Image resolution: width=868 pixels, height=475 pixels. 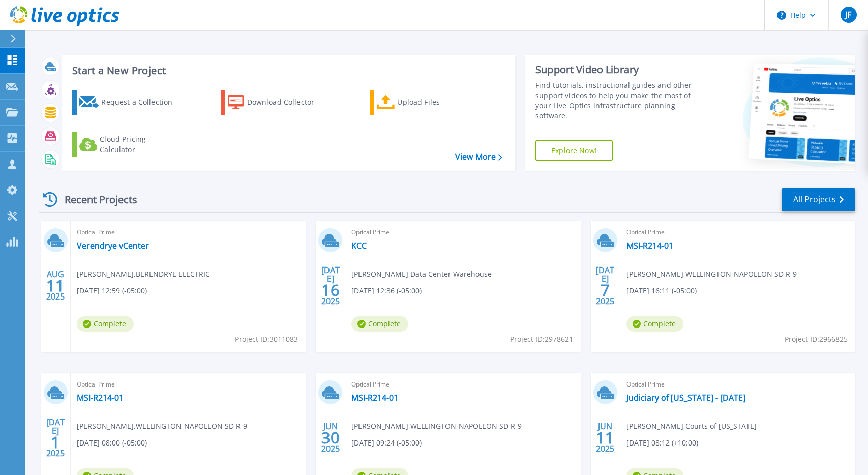 What do you see at coordinates (129, 102) in the screenshot?
I see `a: Request a Collection` at bounding box center [129, 102].